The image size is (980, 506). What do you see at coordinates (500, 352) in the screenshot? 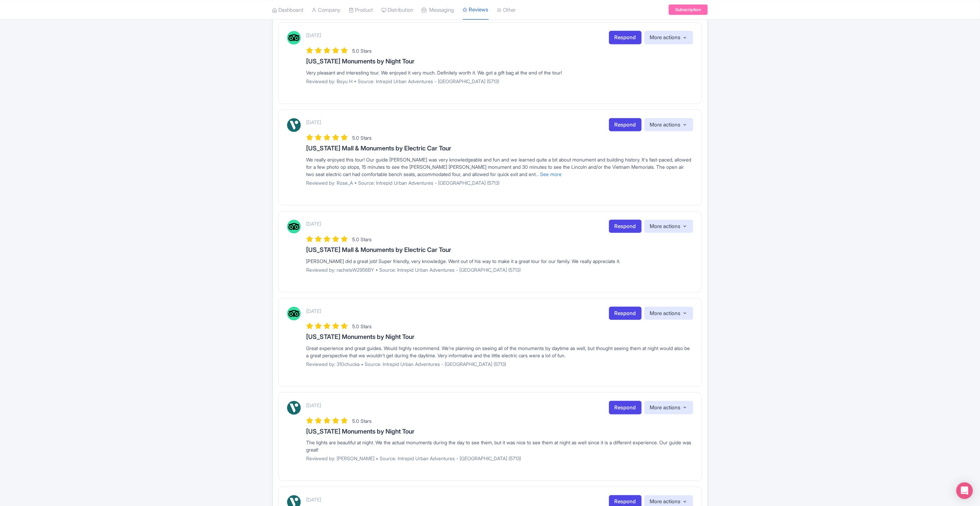
I see `div: Great experience and great guides. Would highly recommend. We’re planning on seeing all of the mo...` at bounding box center [500, 352].